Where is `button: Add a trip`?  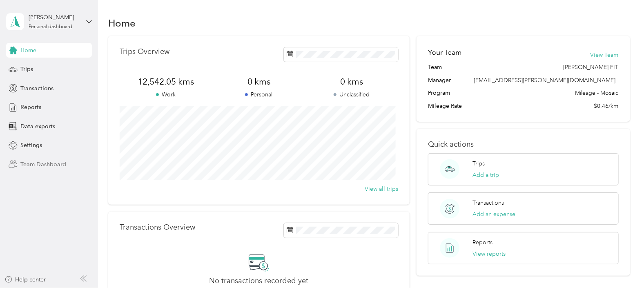 button: Add a trip is located at coordinates (485, 175).